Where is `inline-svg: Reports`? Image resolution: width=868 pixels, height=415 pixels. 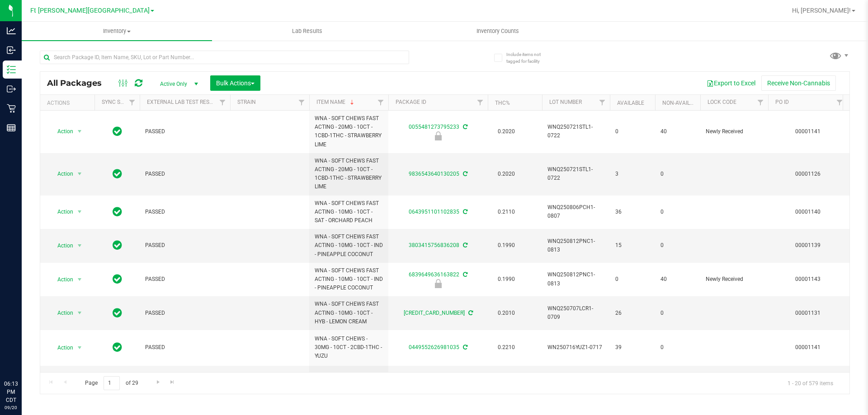 inline-svg: Reports is located at coordinates (11, 128).